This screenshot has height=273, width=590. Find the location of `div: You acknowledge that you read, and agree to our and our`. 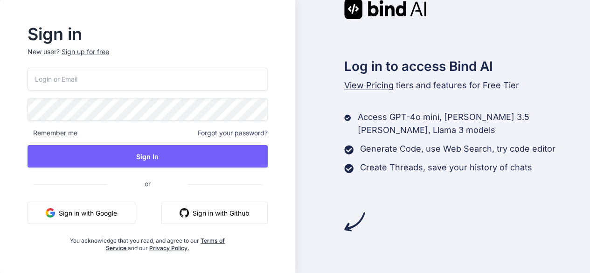

div: You acknowledge that you read, and agree to our and our is located at coordinates (147, 241).